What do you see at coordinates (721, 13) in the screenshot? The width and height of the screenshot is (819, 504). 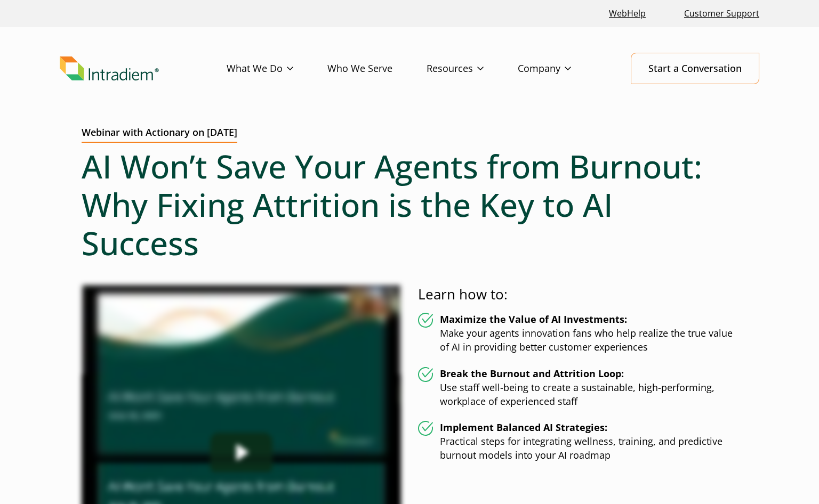 I see `a: Customer Support` at bounding box center [721, 13].